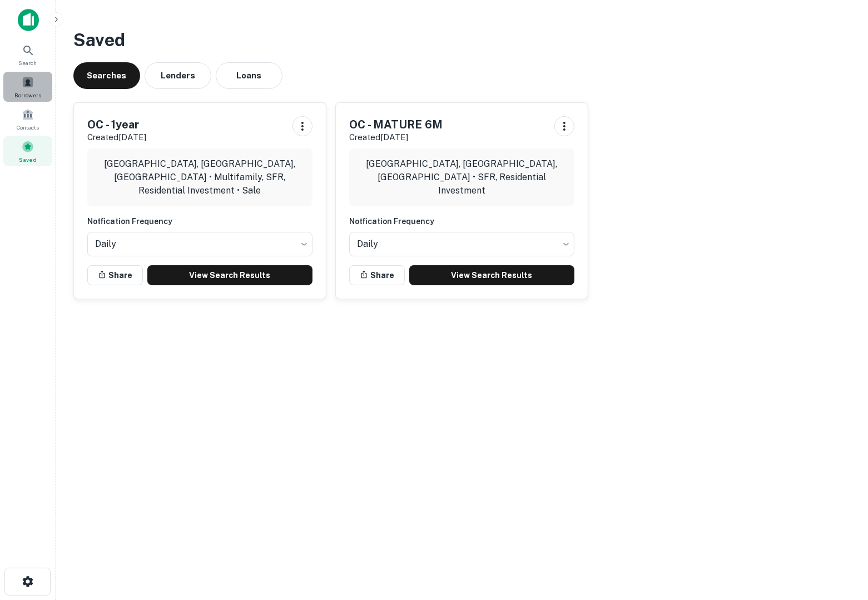 The height and width of the screenshot is (600, 868). What do you see at coordinates (249, 76) in the screenshot?
I see `button: Loans` at bounding box center [249, 76].